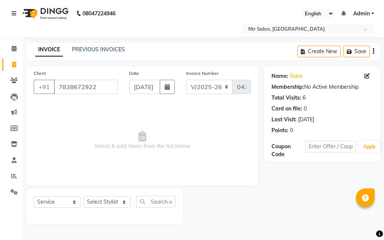  I want to click on div: 6, so click(304, 98).